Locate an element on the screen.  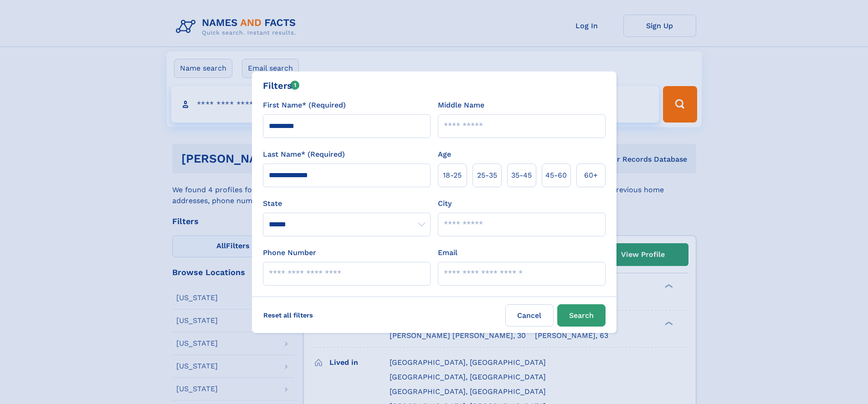
label: Middle Name is located at coordinates (461, 105).